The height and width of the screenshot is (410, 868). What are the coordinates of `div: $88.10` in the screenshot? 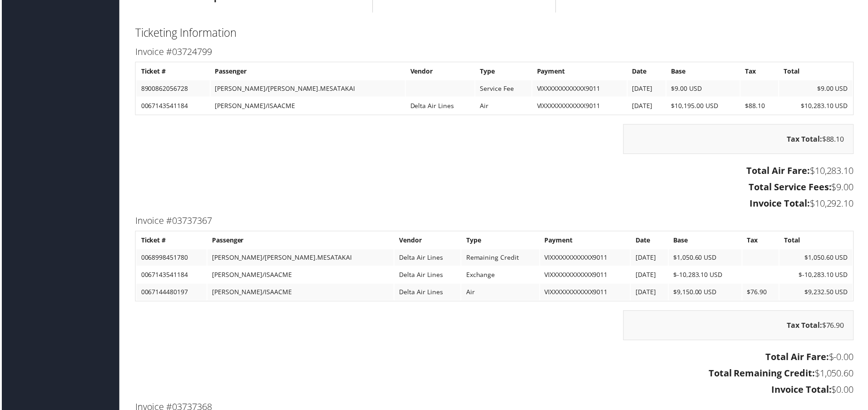 It's located at (740, 140).